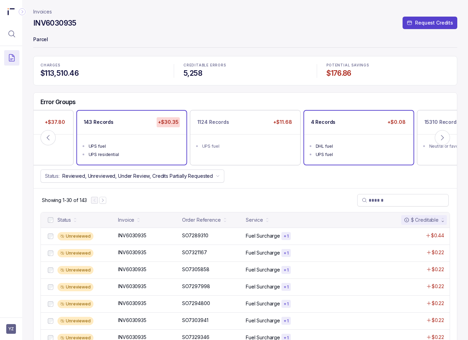  I want to click on div: Service, so click(254, 220).